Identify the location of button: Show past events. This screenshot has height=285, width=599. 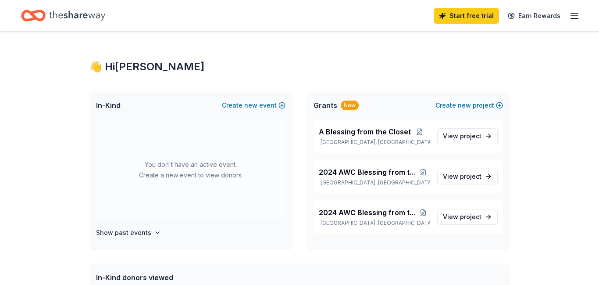
(128, 232).